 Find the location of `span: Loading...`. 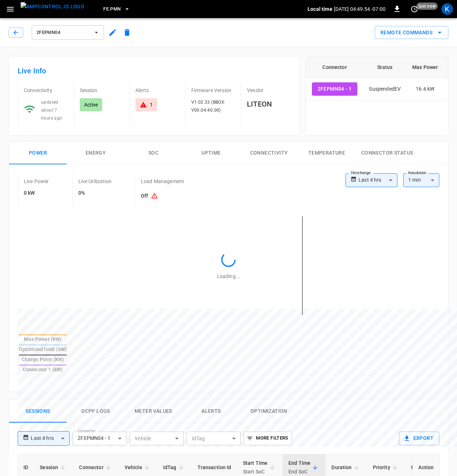

span: Loading... is located at coordinates (228, 276).